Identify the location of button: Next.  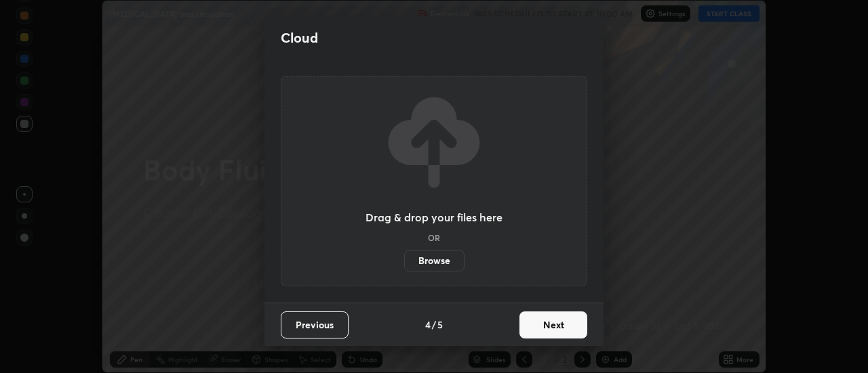
(553, 325).